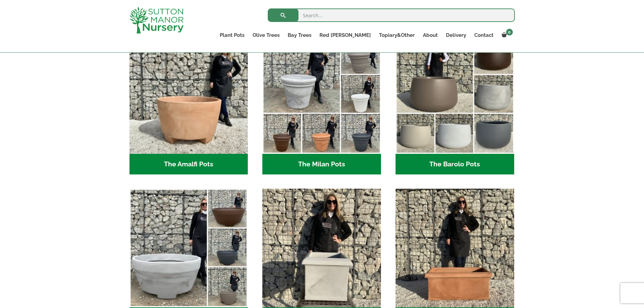 Image resolution: width=644 pixels, height=308 pixels. What do you see at coordinates (266, 35) in the screenshot?
I see `a: Olive Trees` at bounding box center [266, 35].